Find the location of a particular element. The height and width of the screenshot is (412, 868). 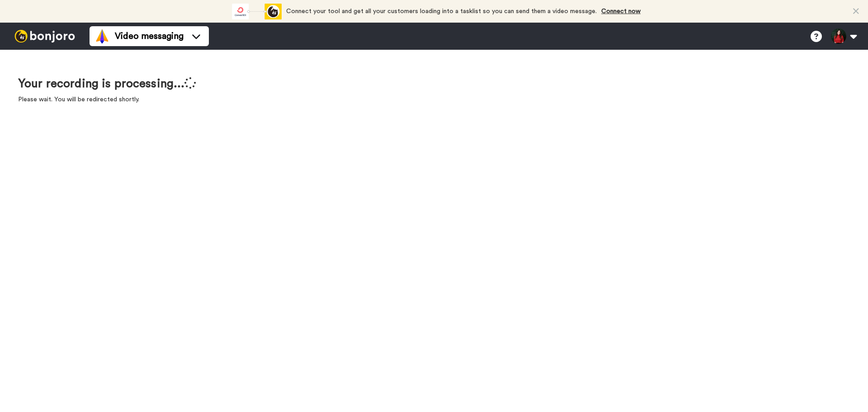

img: bj-logo-header-white.svg is located at coordinates (45, 36).